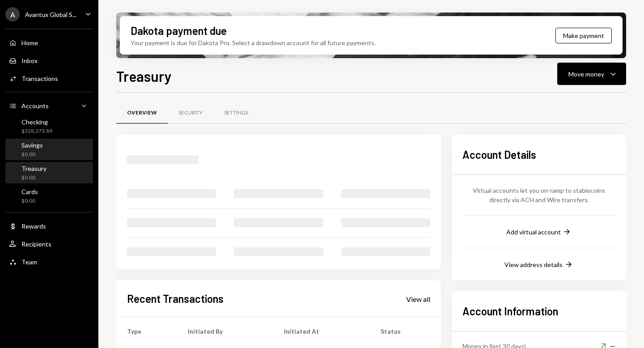  Describe the element at coordinates (37, 122) in the screenshot. I see `div: Checking` at that location.